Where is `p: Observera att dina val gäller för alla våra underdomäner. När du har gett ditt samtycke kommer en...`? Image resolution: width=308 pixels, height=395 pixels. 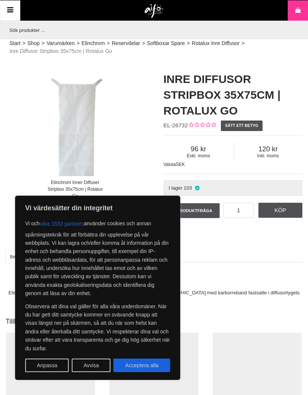
p: Observera att dina val gäller för alla våra underdomäner. När du har gett ditt samtycke kommer en... is located at coordinates (98, 327).